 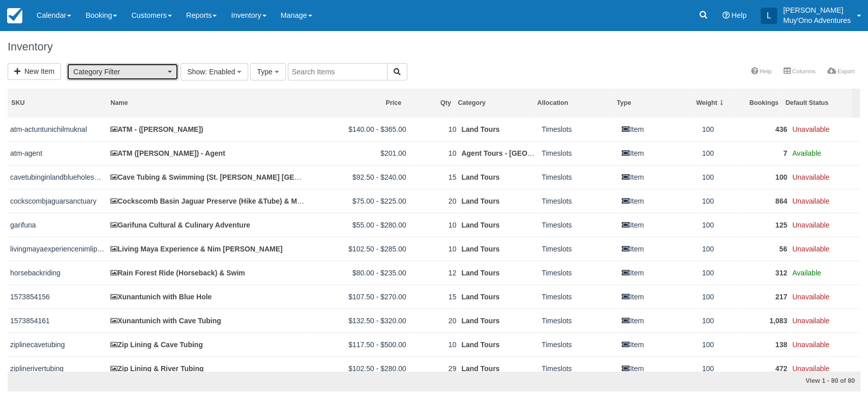 What do you see at coordinates (726, 16) in the screenshot?
I see `i: Help` at bounding box center [726, 16].